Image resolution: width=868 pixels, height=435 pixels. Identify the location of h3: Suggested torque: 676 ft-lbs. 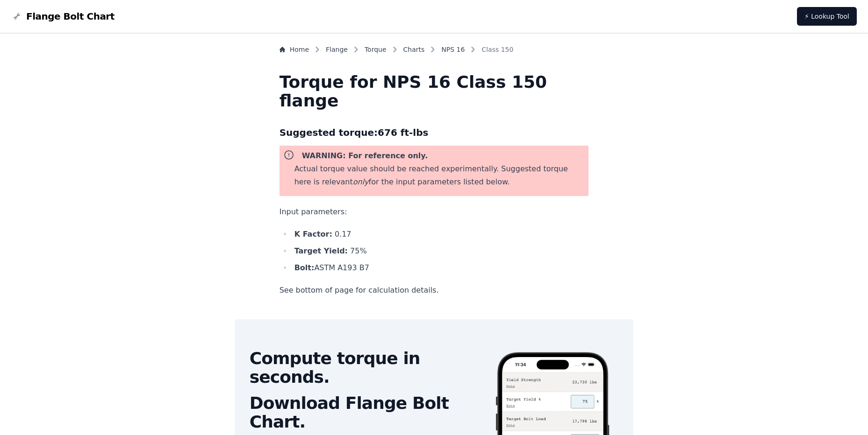
(434, 133).